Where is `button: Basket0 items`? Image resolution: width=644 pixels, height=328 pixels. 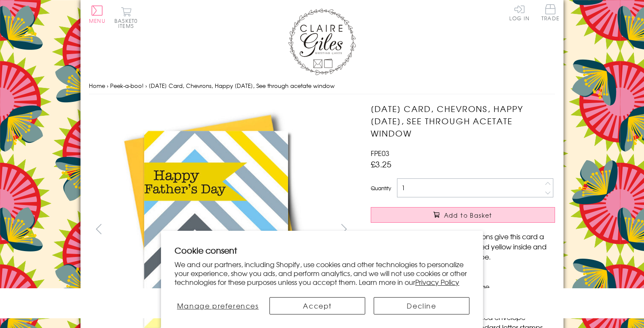
button: Basket0 items is located at coordinates (126, 18).